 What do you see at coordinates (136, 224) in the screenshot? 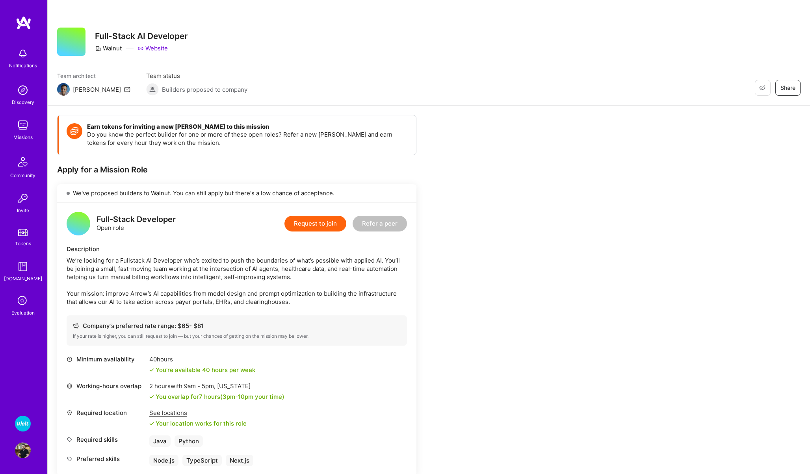
I see `div: Open role` at bounding box center [136, 224].